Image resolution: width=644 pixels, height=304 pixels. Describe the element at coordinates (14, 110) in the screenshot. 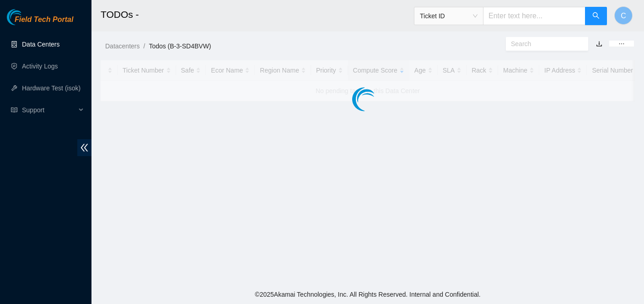

I see `span: read` at that location.